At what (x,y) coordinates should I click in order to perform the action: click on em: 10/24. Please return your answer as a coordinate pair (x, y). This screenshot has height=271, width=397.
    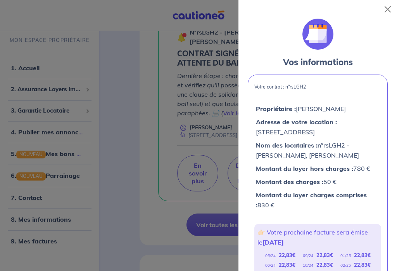
    Looking at the image, I should click on (308, 265).